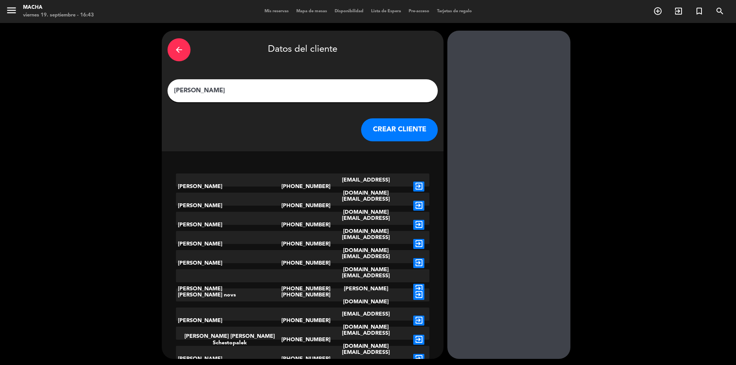 This screenshot has height=365, width=736. Describe the element at coordinates (276, 11) in the screenshot. I see `span: Mis reservas` at that location.